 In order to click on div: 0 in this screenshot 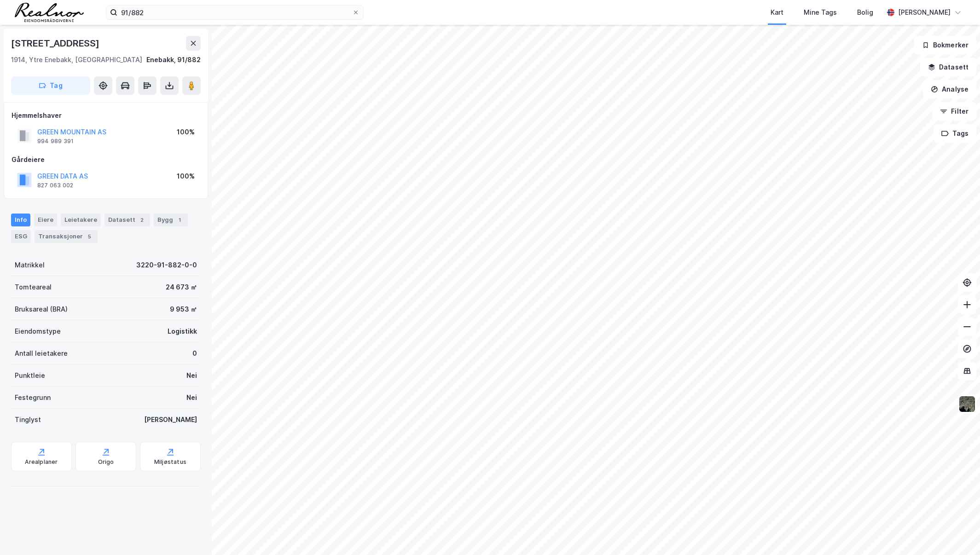, I will do `click(195, 353)`.